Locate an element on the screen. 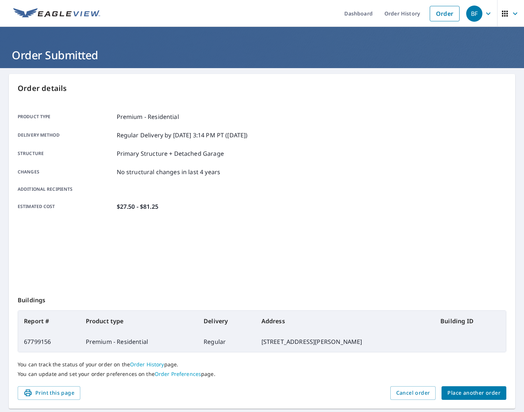 The image size is (524, 412). a: Order is located at coordinates (445, 14).